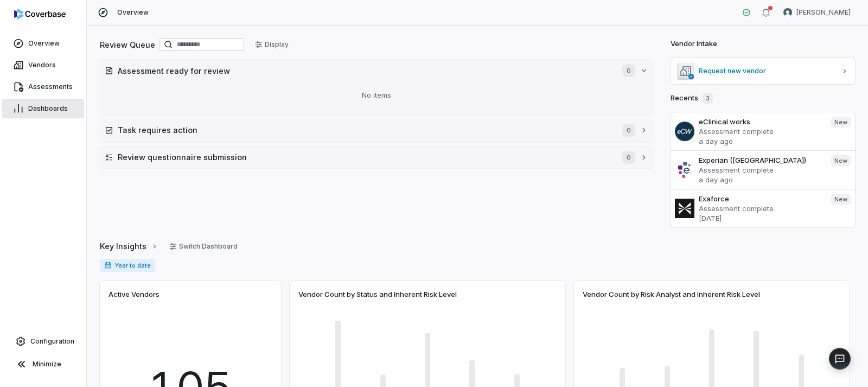 This screenshot has width=868, height=387. What do you see at coordinates (364, 129) in the screenshot?
I see `h2: Task requires action` at bounding box center [364, 129].